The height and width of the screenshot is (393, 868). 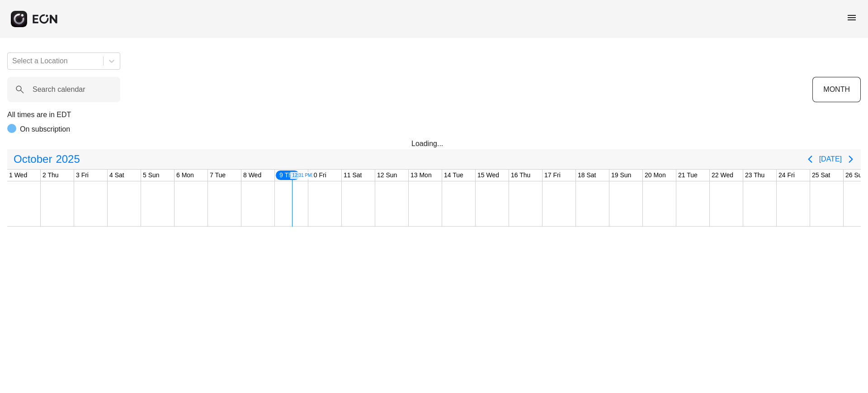 I want to click on button: Next page, so click(x=851, y=159).